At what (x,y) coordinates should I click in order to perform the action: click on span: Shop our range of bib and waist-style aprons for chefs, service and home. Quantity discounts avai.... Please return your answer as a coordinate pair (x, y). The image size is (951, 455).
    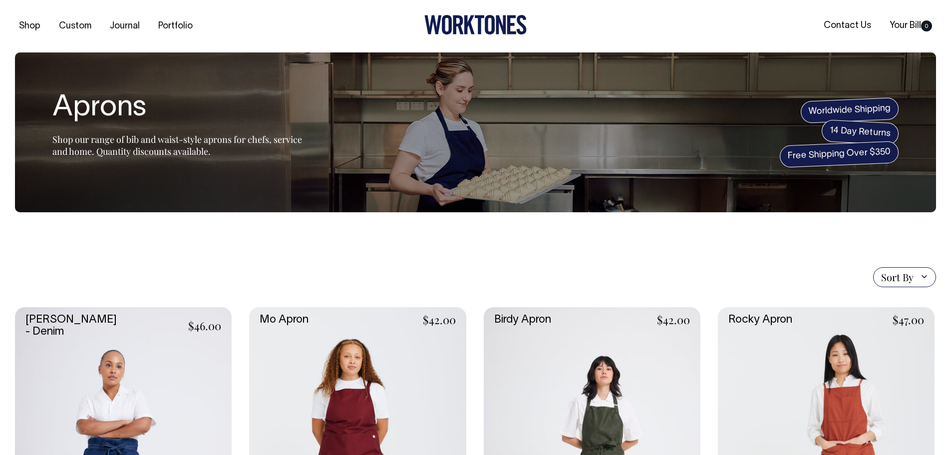
    Looking at the image, I should click on (177, 145).